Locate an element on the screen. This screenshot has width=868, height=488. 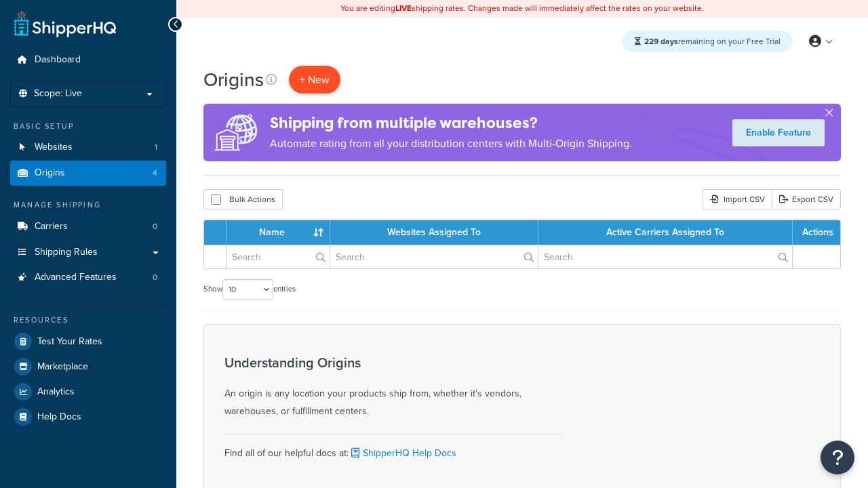
div: Find all of our helpful docs at: is located at coordinates (394, 448).